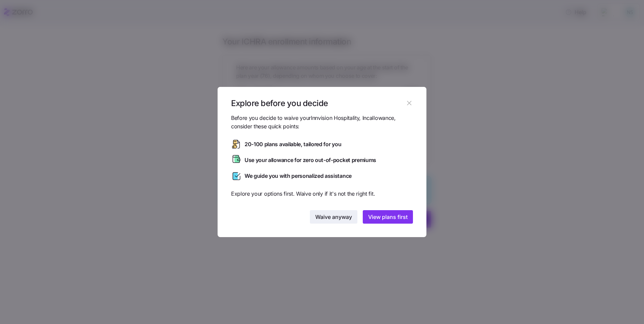  Describe the element at coordinates (388, 217) in the screenshot. I see `button: View plans first` at that location.